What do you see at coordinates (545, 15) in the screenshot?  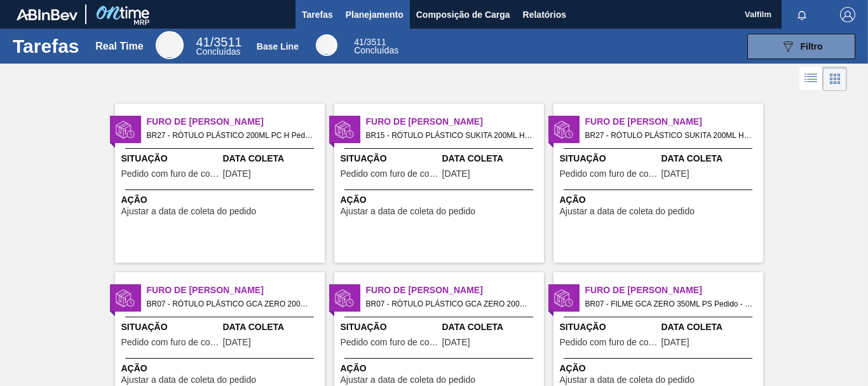 I see `span: Relatórios` at bounding box center [545, 15].